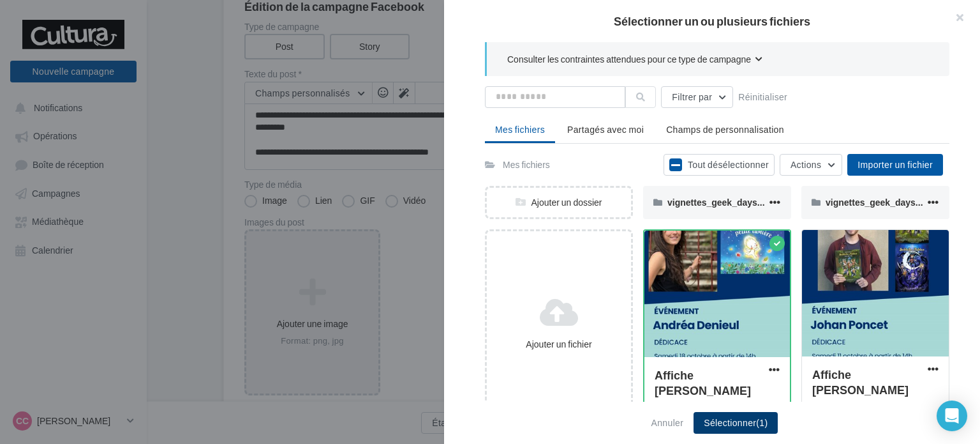  I want to click on button: Importer un fichier, so click(895, 165).